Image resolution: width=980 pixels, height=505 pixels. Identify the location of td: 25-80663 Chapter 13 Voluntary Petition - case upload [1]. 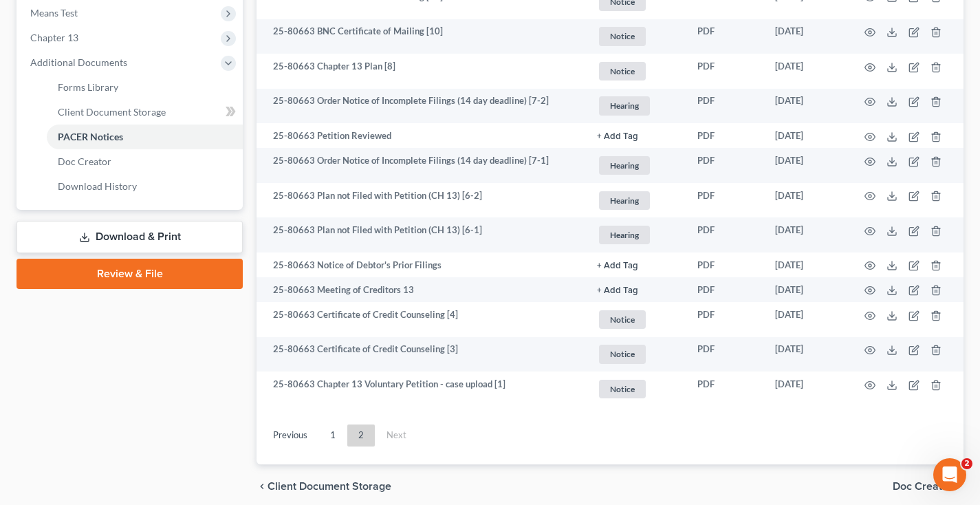
(421, 389).